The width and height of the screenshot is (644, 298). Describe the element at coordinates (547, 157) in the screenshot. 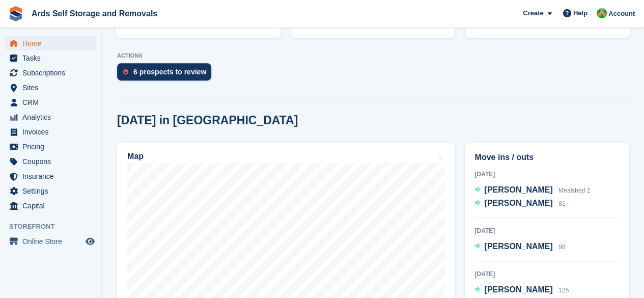

I see `h2: Move ins / outs` at that location.